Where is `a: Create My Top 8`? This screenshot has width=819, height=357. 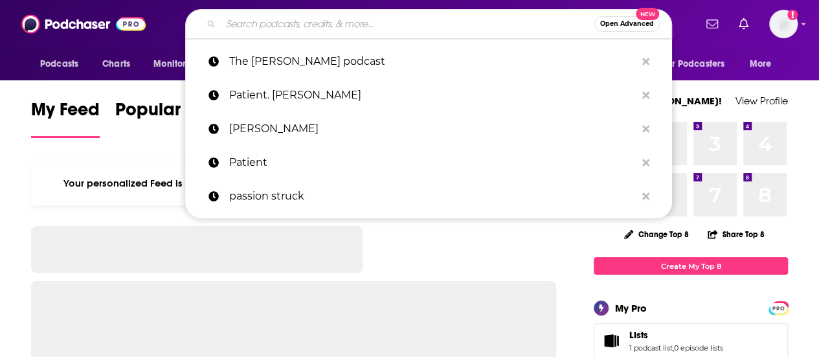 a: Create My Top 8 is located at coordinates (690, 265).